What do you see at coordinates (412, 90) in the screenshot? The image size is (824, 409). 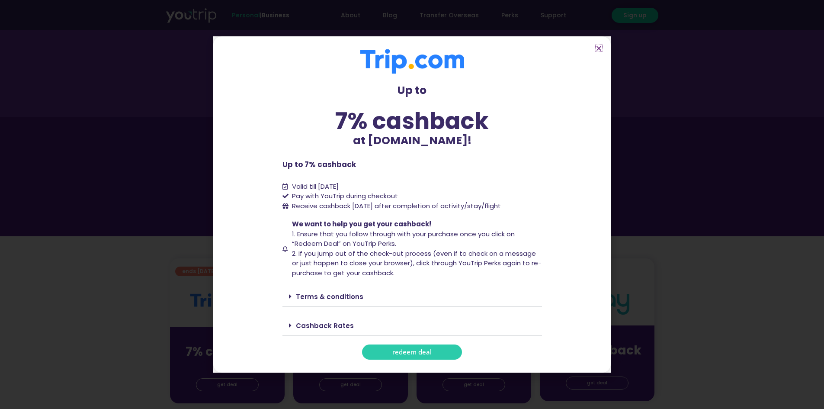 I see `p: Up to` at bounding box center [412, 90].